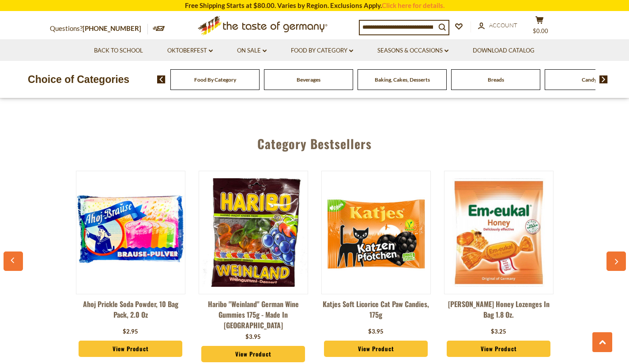 Image resolution: width=629 pixels, height=364 pixels. Describe the element at coordinates (540, 31) in the screenshot. I see `span: $0.00` at that location.